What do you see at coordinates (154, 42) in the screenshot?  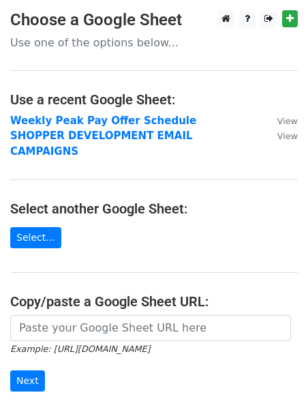 I see `p: Use one of the options below...` at bounding box center [154, 42].